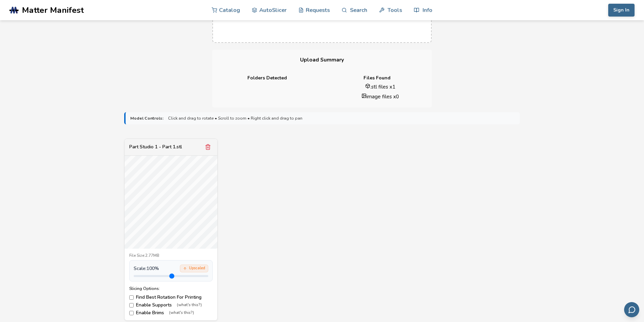 The width and height of the screenshot is (644, 322). I want to click on button: Remove model, so click(208, 147).